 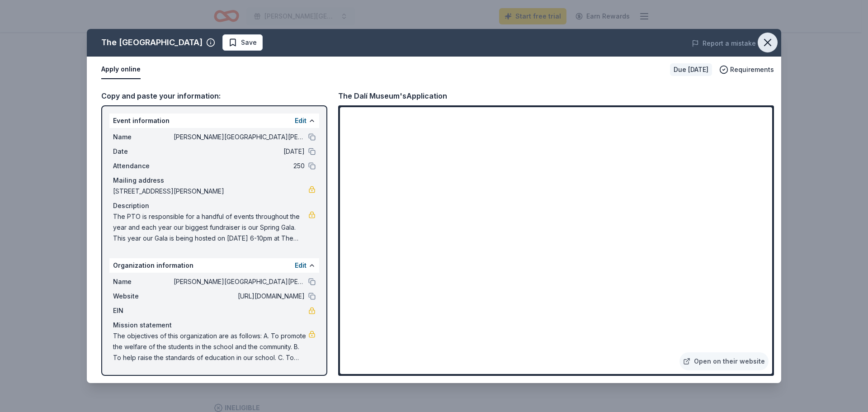 I want to click on div: Event information, so click(x=214, y=120).